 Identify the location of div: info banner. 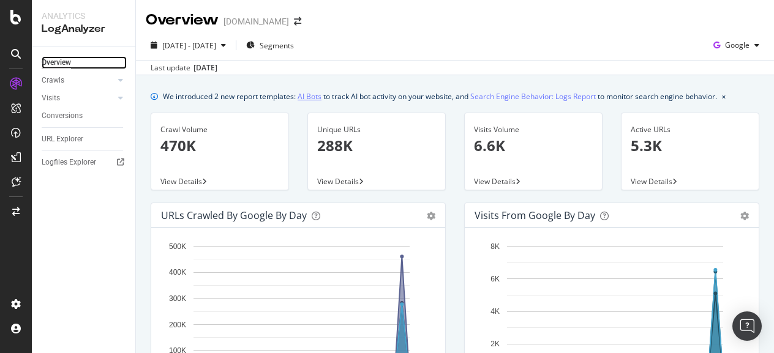
(455, 96).